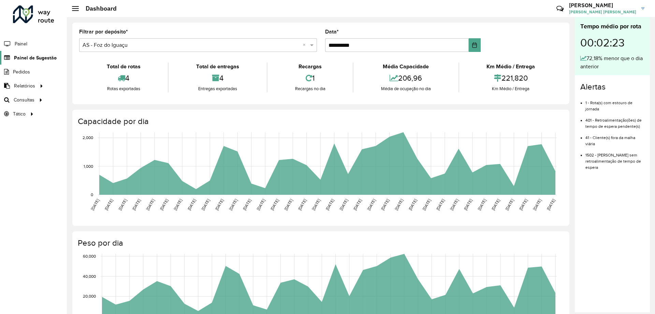 This screenshot has width=655, height=314. I want to click on text: 40,000, so click(89, 276).